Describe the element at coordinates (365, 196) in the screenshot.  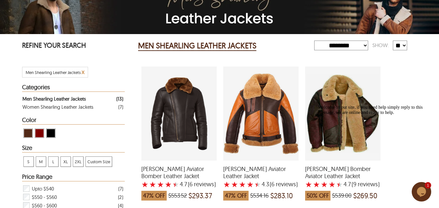
I see `span: $269.50` at that location.